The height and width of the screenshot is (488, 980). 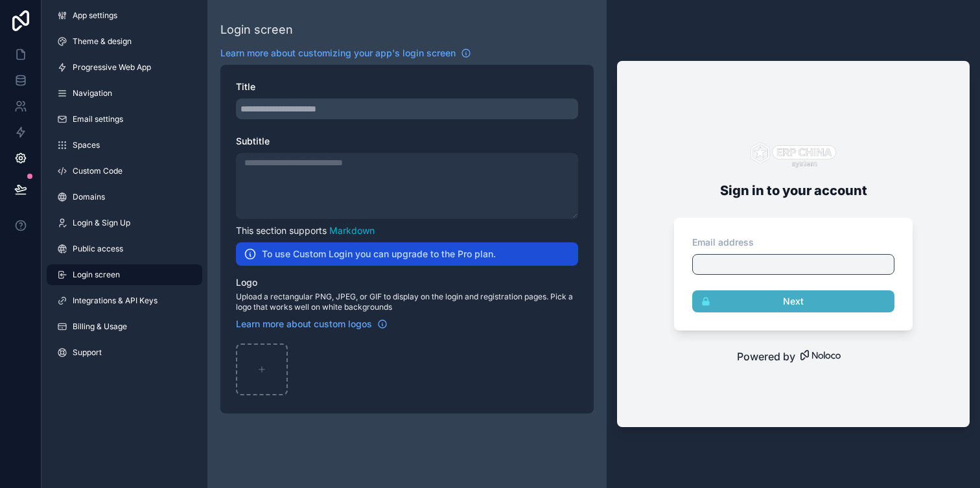 I want to click on span: Powered by, so click(x=766, y=357).